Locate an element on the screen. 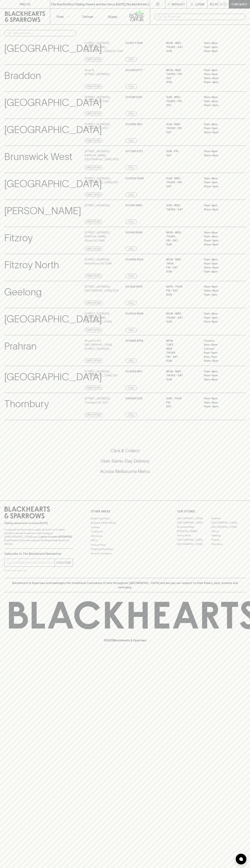 The width and height of the screenshot is (250, 868). p: 10am – 8pm is located at coordinates (220, 291).